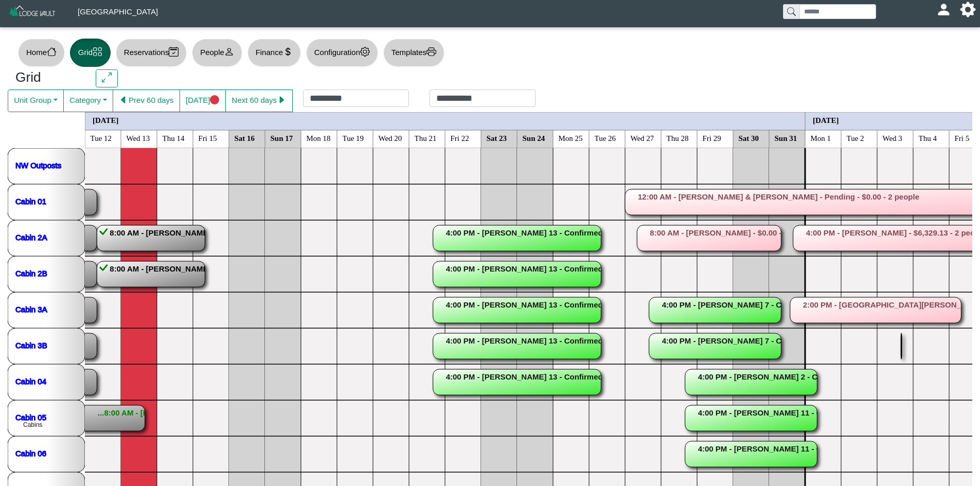 This screenshot has width=980, height=486. I want to click on a: NW Outposts, so click(38, 165).